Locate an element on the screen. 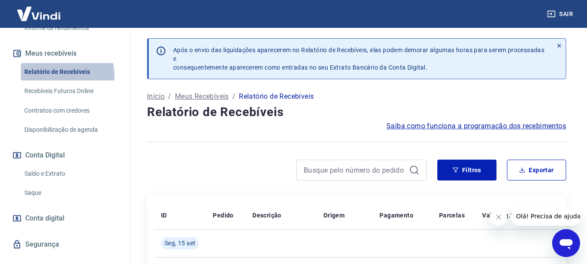 The height and width of the screenshot is (264, 587). input: Busque pelo número do pedido is located at coordinates (355, 170).